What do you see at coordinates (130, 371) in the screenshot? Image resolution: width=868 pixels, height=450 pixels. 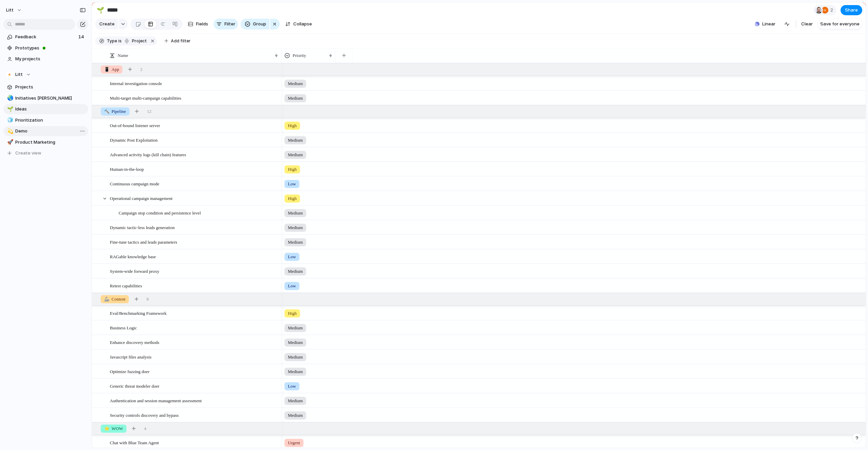 I see `span: Optimize fuzzing doer` at bounding box center [130, 371].